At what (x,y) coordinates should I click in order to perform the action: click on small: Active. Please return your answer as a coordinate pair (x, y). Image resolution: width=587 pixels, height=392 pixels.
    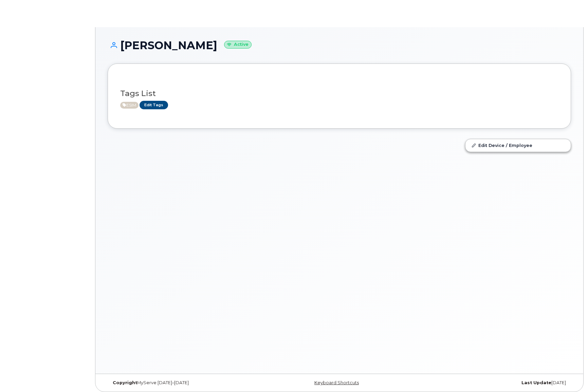
    Looking at the image, I should click on (238, 45).